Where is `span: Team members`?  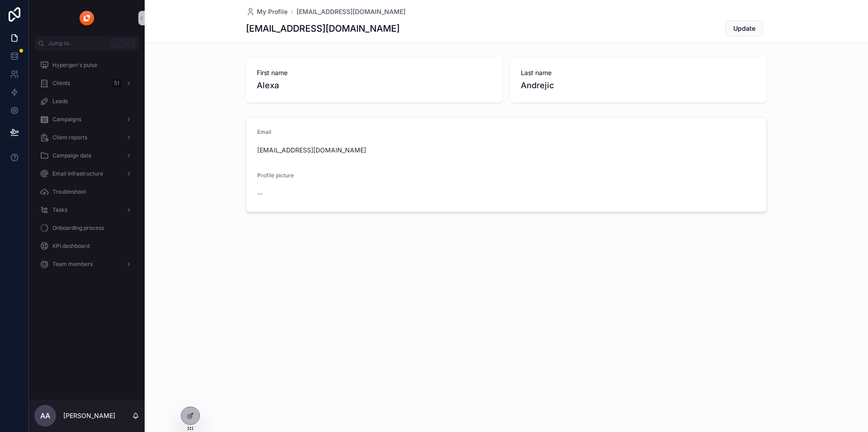 span: Team members is located at coordinates (73, 264).